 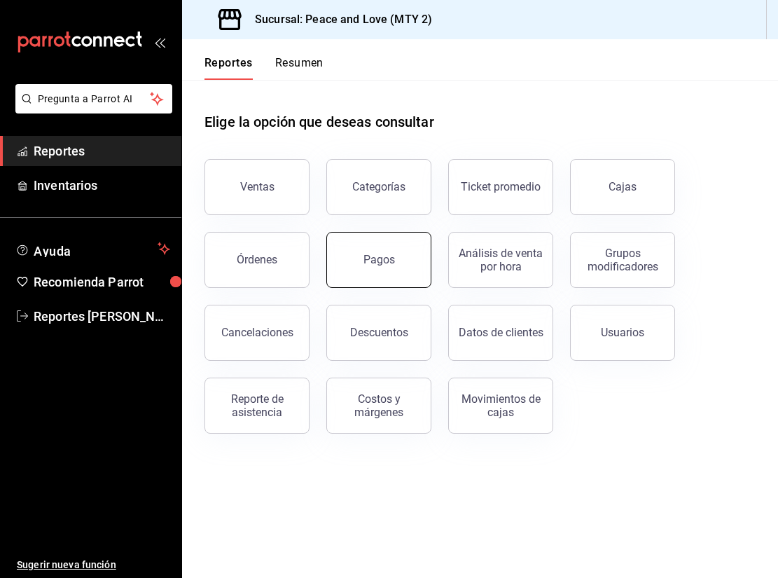 I want to click on button: Pregunta a Parrot AI, so click(x=94, y=99).